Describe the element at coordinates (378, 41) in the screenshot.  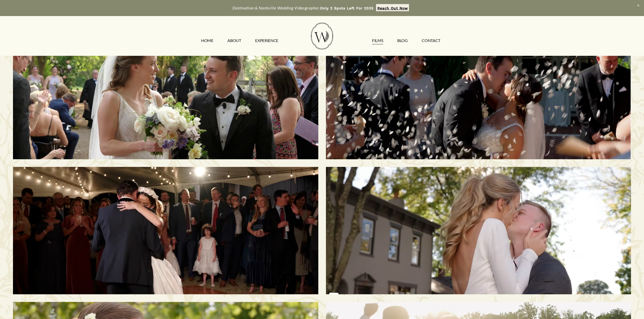
I see `a: FILMS` at that location.